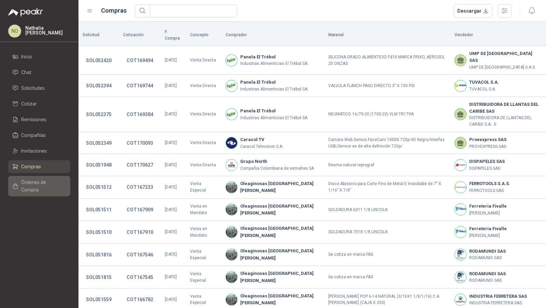 This screenshot has width=546, height=308. What do you see at coordinates (488, 140) in the screenshot?
I see `b: Provexpress SAS` at bounding box center [488, 140].